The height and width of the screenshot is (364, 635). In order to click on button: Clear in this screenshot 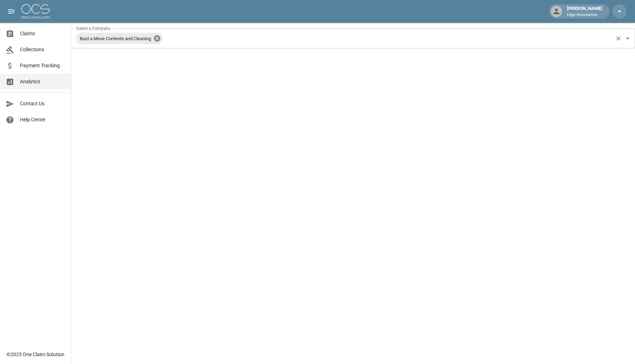, I will do `click(619, 38)`.